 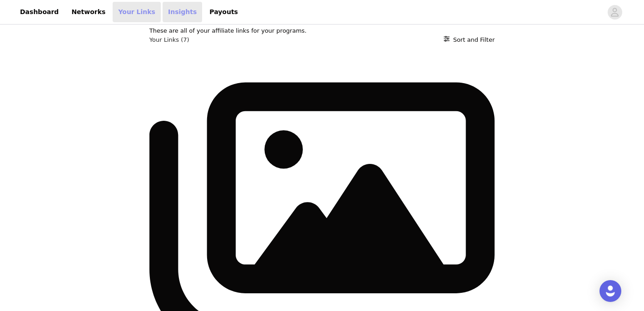 I want to click on div: avatar, so click(x=615, y=12).